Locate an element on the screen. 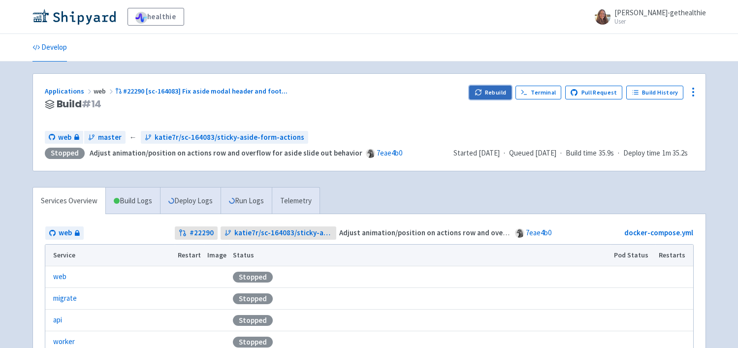 The height and width of the screenshot is (348, 738). a: Develop is located at coordinates (50, 48).